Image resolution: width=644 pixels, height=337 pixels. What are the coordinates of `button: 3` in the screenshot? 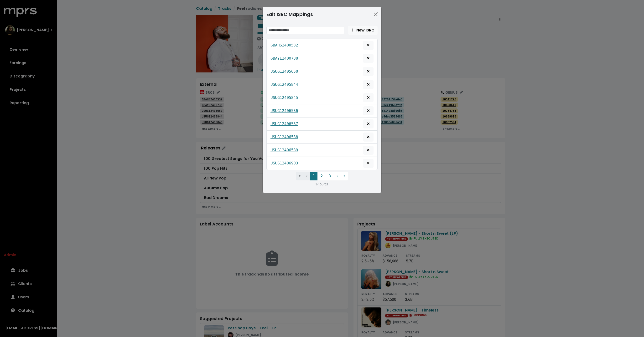 It's located at (330, 176).